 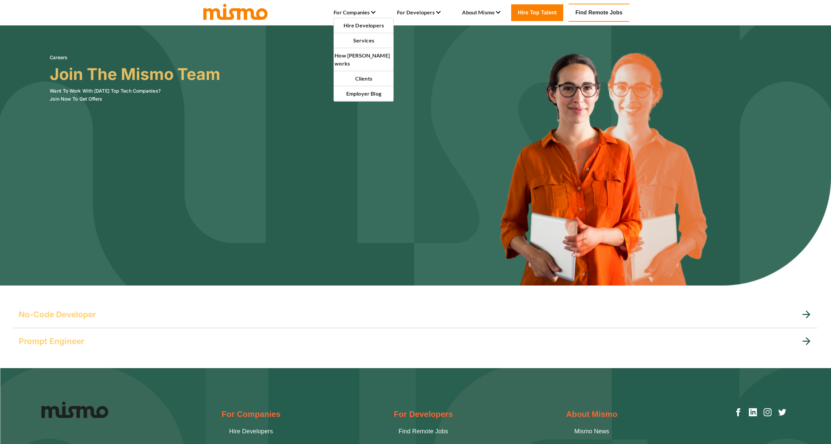 I want to click on a: Clients, so click(x=364, y=78).